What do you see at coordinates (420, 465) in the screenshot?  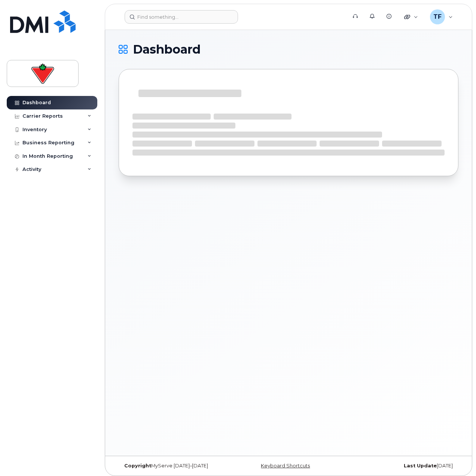 I see `strong: Last Update` at bounding box center [420, 465].